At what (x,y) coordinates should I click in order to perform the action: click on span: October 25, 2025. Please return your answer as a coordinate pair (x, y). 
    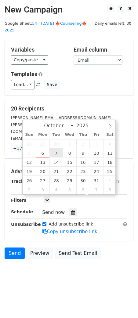
    Looking at the image, I should click on (110, 171).